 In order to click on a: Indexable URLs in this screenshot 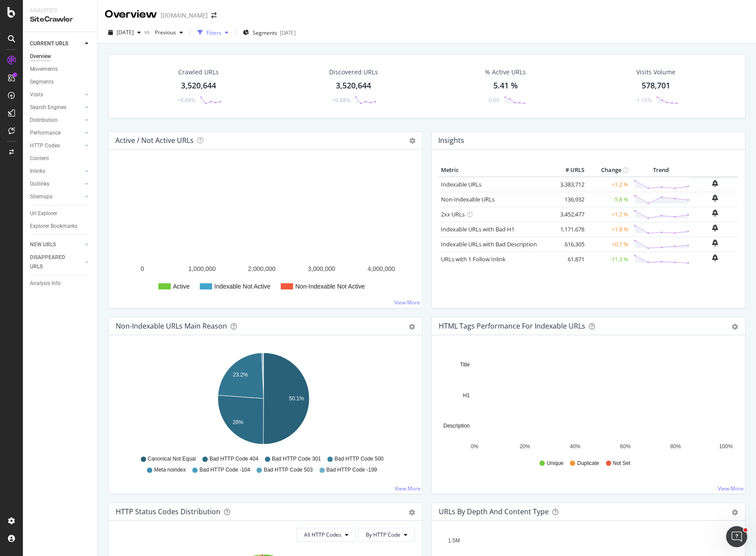, I will do `click(461, 184)`.